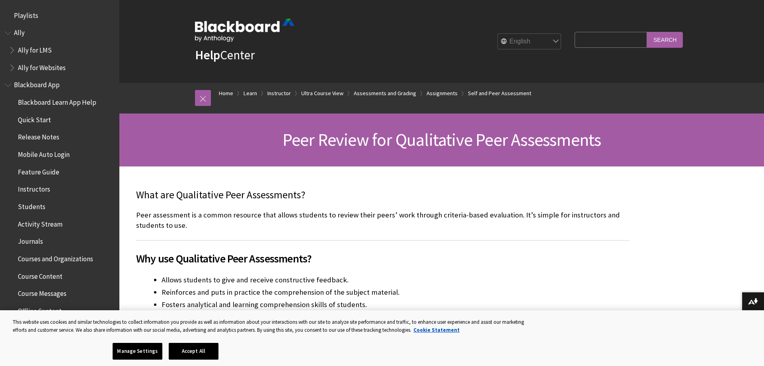 The image size is (764, 366). I want to click on li: Allows students to give and receive constructive feedback., so click(396, 280).